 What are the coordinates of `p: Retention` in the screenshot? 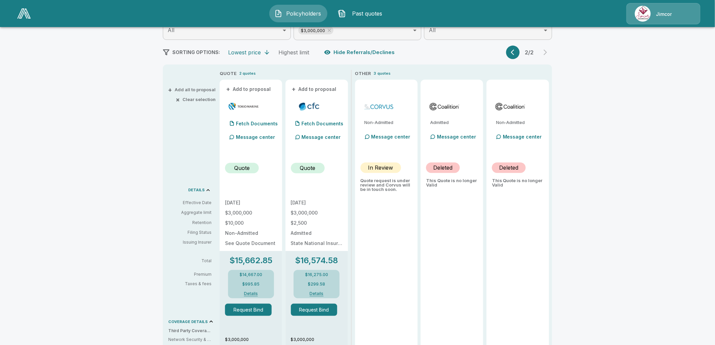 It's located at (190, 223).